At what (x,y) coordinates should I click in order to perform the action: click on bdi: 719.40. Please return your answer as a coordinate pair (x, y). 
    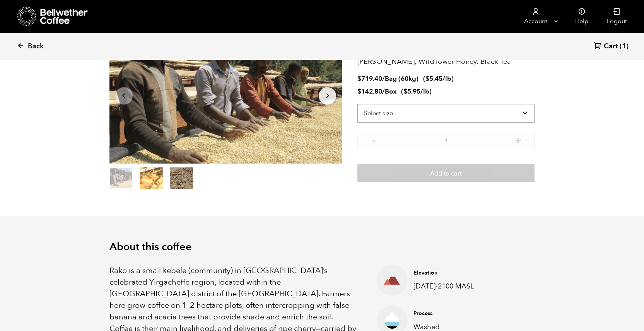
    Looking at the image, I should click on (370, 78).